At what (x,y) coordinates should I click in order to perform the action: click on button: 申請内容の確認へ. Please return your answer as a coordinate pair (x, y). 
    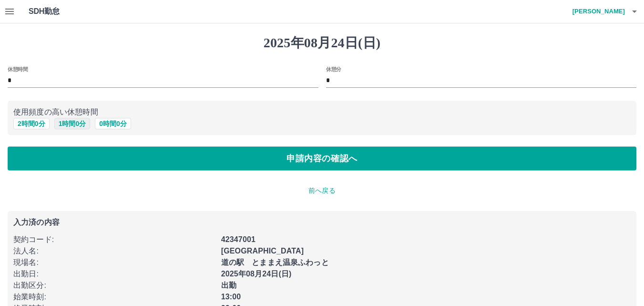
    Looking at the image, I should click on (322, 159).